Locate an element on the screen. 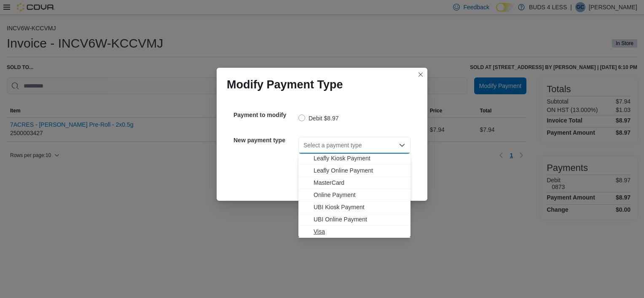 The width and height of the screenshot is (644, 298). span: Online Payment is located at coordinates (359, 195).